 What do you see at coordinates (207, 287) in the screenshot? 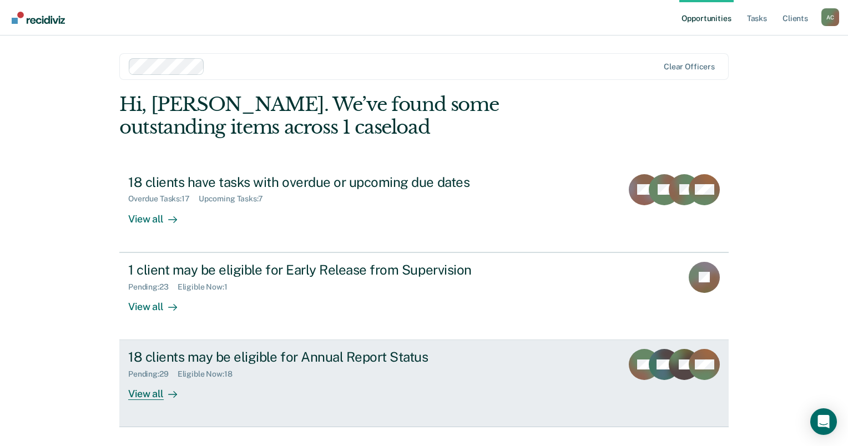
I see `div: Eligible Now : 1` at bounding box center [207, 287].